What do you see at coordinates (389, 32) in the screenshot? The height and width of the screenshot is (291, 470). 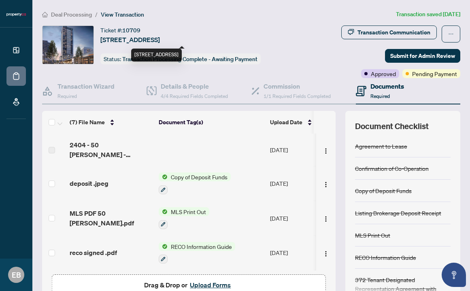 I see `button: Transaction Communication` at bounding box center [389, 32].